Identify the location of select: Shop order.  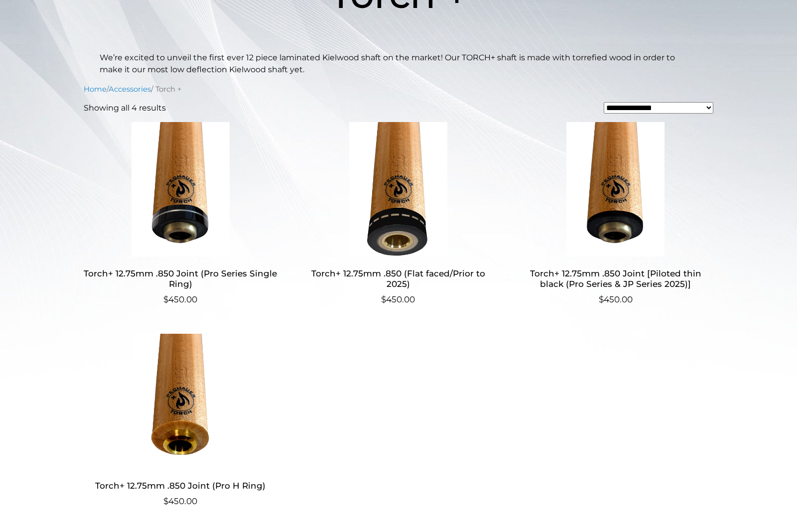
(659, 108).